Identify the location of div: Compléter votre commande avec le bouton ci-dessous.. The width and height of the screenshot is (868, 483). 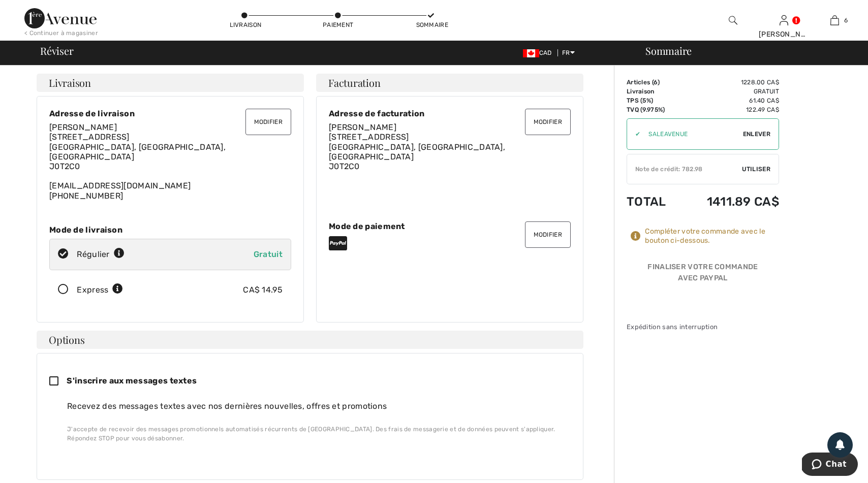
(712, 236).